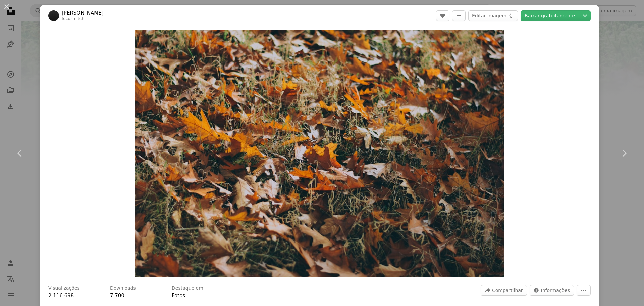 The height and width of the screenshot is (306, 644). What do you see at coordinates (73, 19) in the screenshot?
I see `a: focusmitch` at bounding box center [73, 19].